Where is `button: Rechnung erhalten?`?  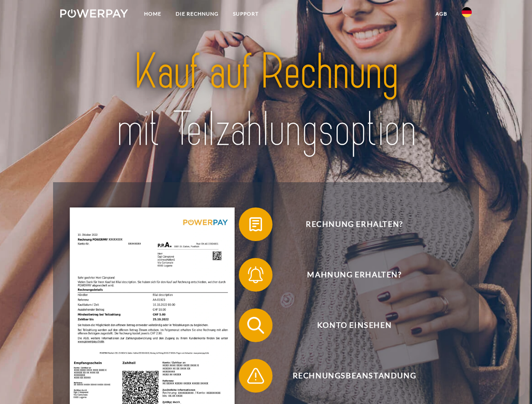
button: Rechnung erhalten? is located at coordinates (349, 224).